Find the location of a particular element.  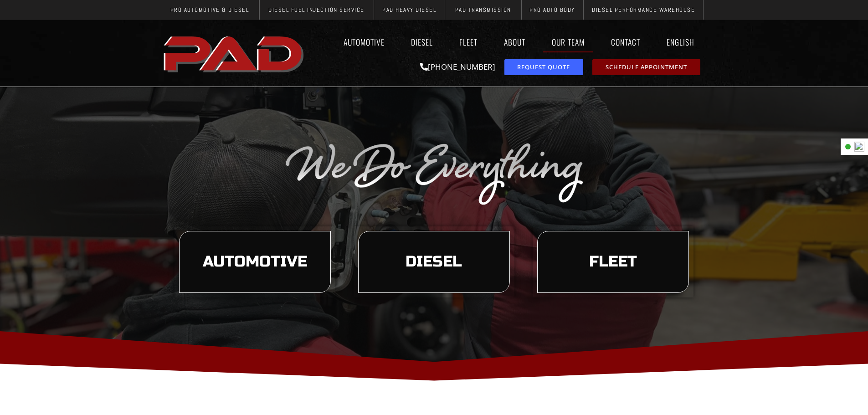

span: Automotive is located at coordinates (254, 262).